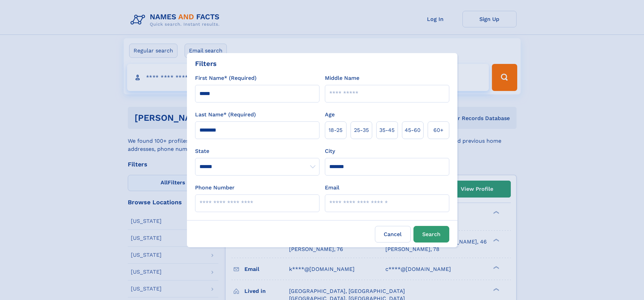  What do you see at coordinates (342, 78) in the screenshot?
I see `label: Middle Name` at bounding box center [342, 78].